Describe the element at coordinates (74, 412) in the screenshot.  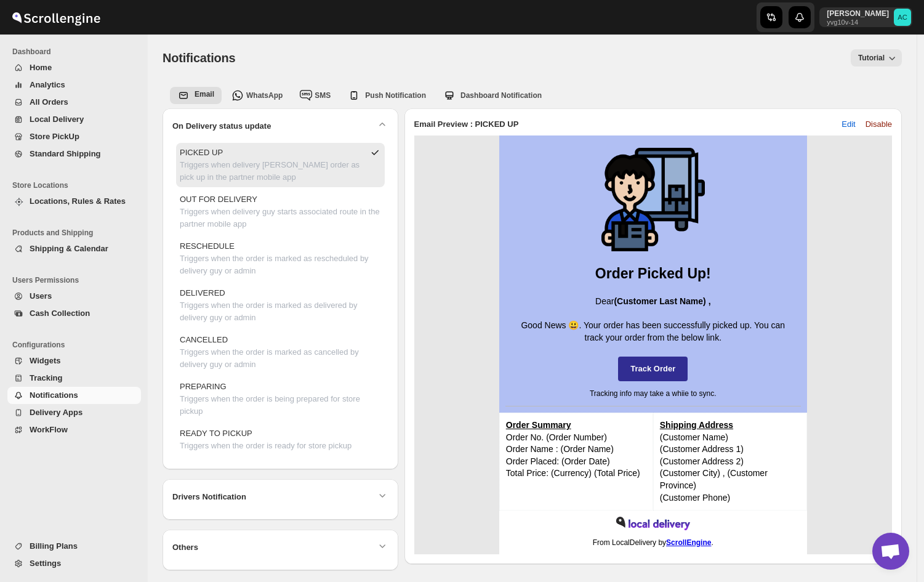
I see `button: Delivery Apps` at that location.